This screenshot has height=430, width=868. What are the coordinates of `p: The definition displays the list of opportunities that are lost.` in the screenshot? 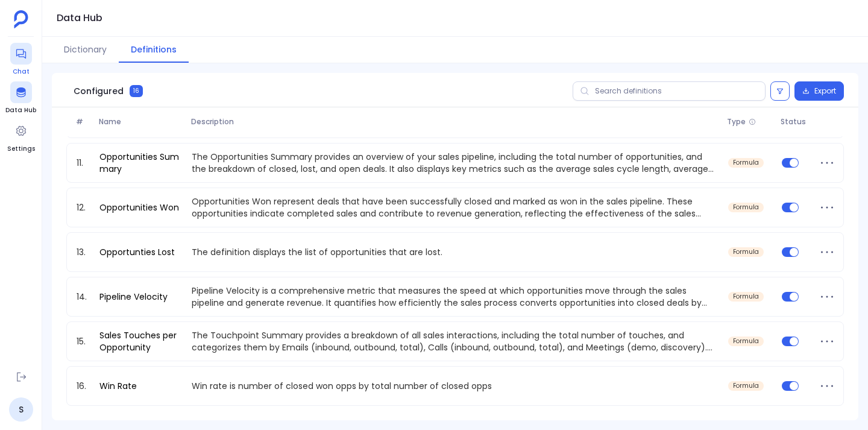 It's located at (455, 252).